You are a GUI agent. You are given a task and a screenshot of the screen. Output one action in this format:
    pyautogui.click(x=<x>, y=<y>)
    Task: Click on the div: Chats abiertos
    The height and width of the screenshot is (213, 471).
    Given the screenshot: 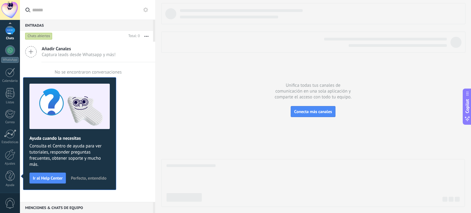 What is the action you would take?
    pyautogui.click(x=39, y=36)
    